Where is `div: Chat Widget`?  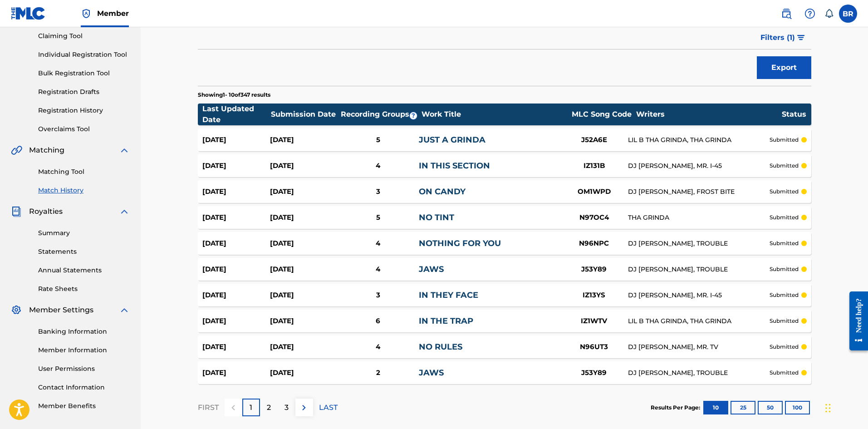
div: Chat Widget is located at coordinates (846, 407).